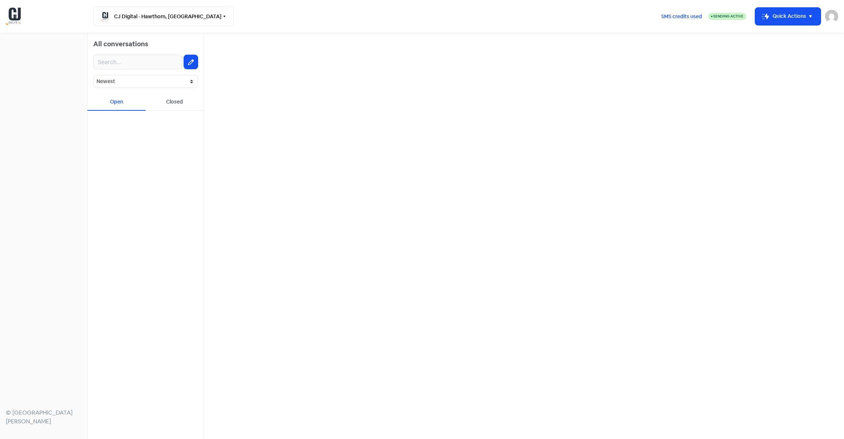 This screenshot has height=439, width=844. What do you see at coordinates (137, 62) in the screenshot?
I see `input: Search...` at bounding box center [137, 62].